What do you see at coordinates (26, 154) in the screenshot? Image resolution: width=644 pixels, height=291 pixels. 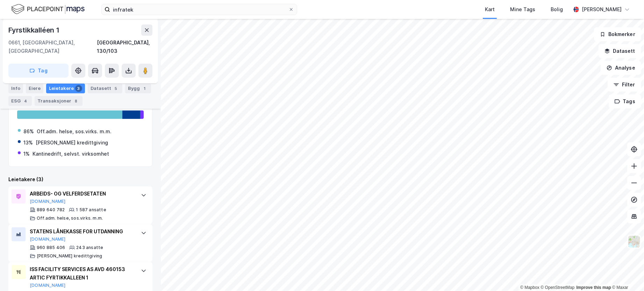 I see `div: 1%` at bounding box center [26, 154].